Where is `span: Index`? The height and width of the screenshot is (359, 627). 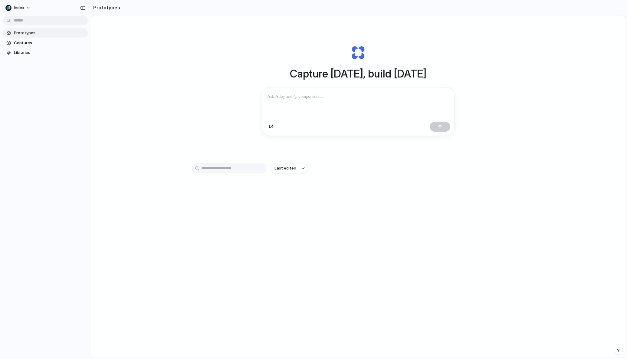
span: Index is located at coordinates (19, 8).